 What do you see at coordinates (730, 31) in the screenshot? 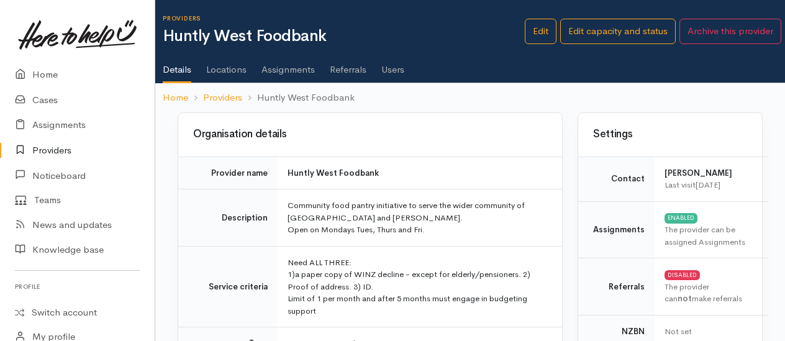
I see `button: Archive this provider` at bounding box center [730, 31].